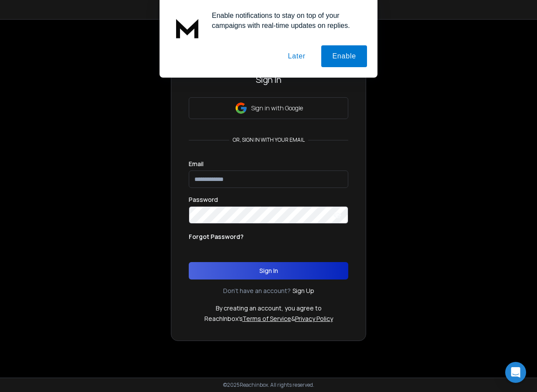 The image size is (537, 392). I want to click on label: Email, so click(196, 164).